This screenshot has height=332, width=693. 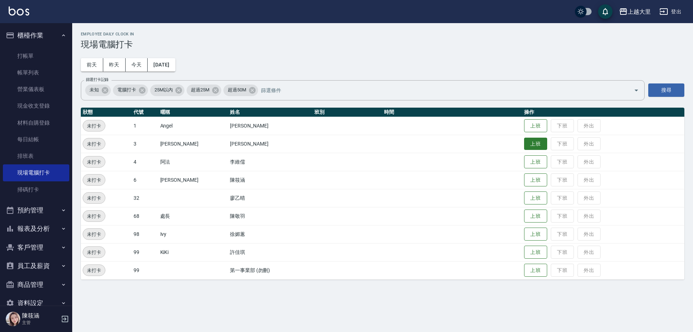 I want to click on button: Open, so click(x=637, y=90).